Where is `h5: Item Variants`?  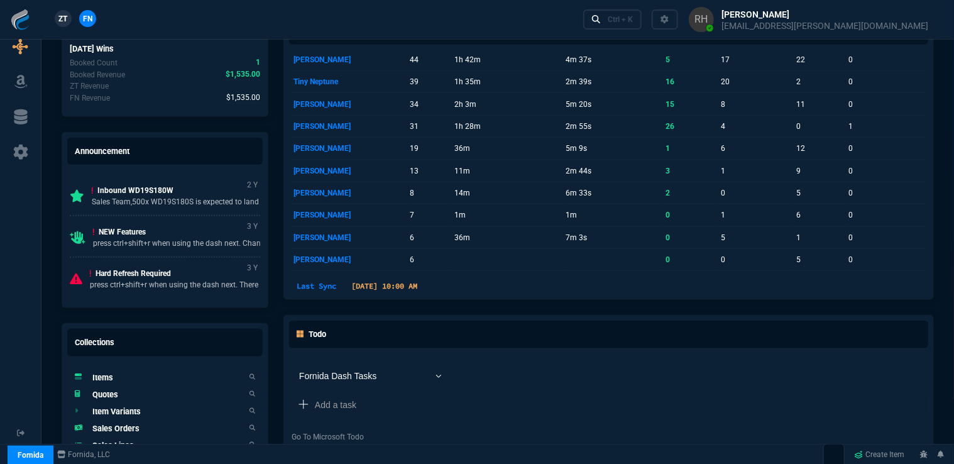 h5: Item Variants is located at coordinates (116, 411).